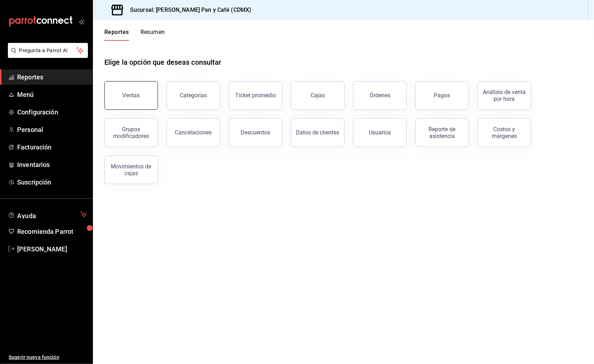 Image resolution: width=594 pixels, height=364 pixels. I want to click on button: Categorías, so click(193, 95).